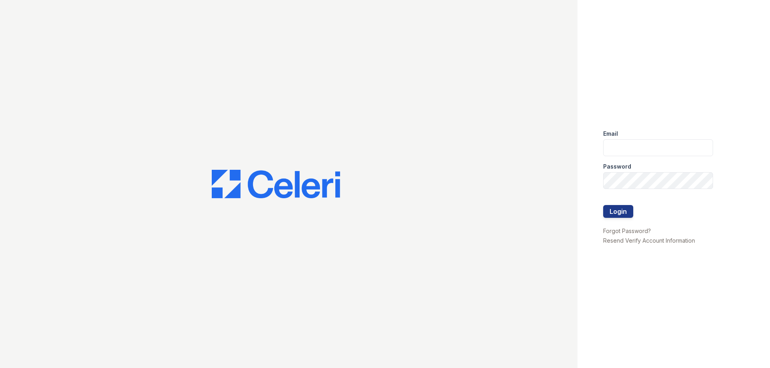  Describe the element at coordinates (626, 231) in the screenshot. I see `a: Forgot Password?` at that location.